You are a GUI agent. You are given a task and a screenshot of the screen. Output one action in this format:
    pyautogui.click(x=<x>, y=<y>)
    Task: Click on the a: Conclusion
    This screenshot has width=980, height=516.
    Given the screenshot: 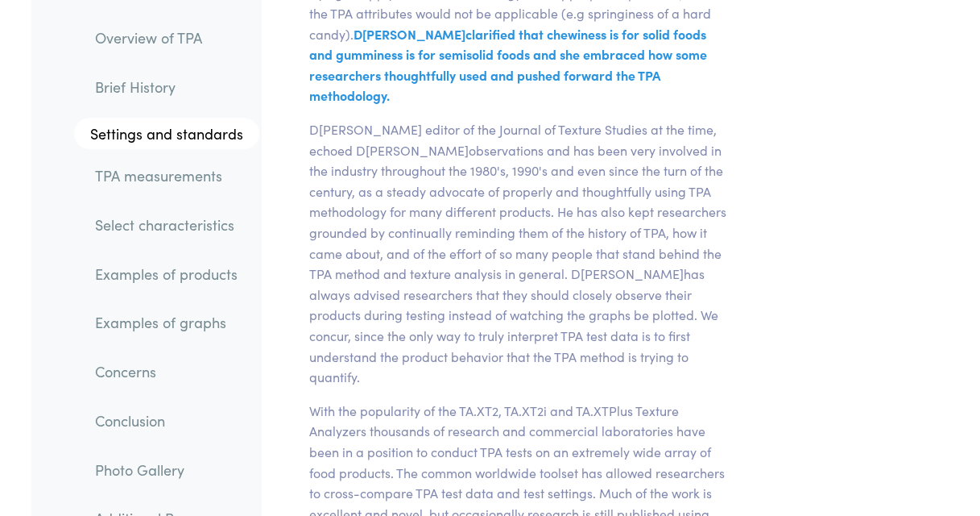 What is the action you would take?
    pyautogui.click(x=170, y=421)
    